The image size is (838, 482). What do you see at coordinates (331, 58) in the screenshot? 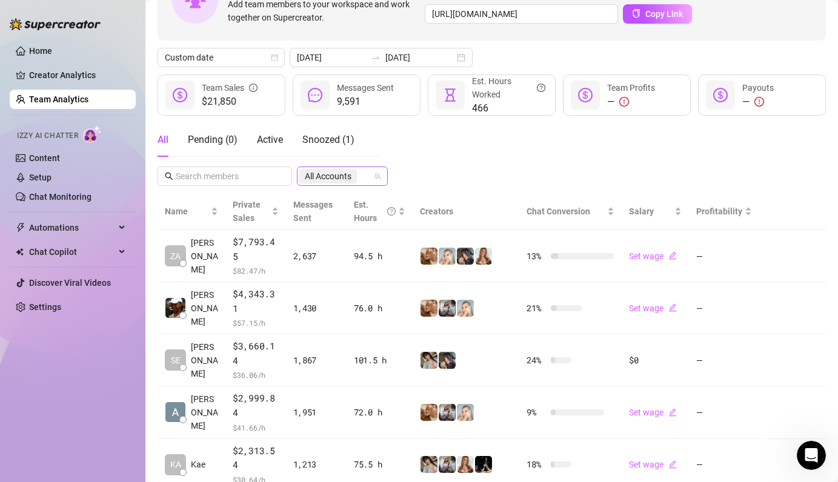
I see `input: Start date` at bounding box center [331, 58].